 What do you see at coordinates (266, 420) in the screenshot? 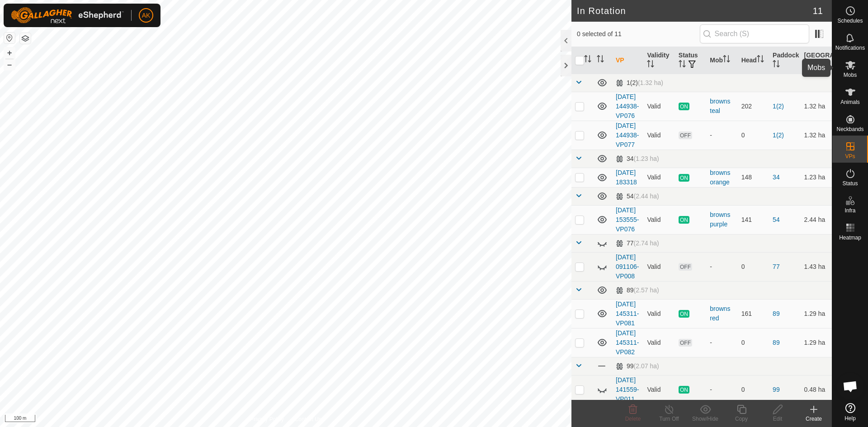
I see `a: Privacy Policy` at bounding box center [266, 420].